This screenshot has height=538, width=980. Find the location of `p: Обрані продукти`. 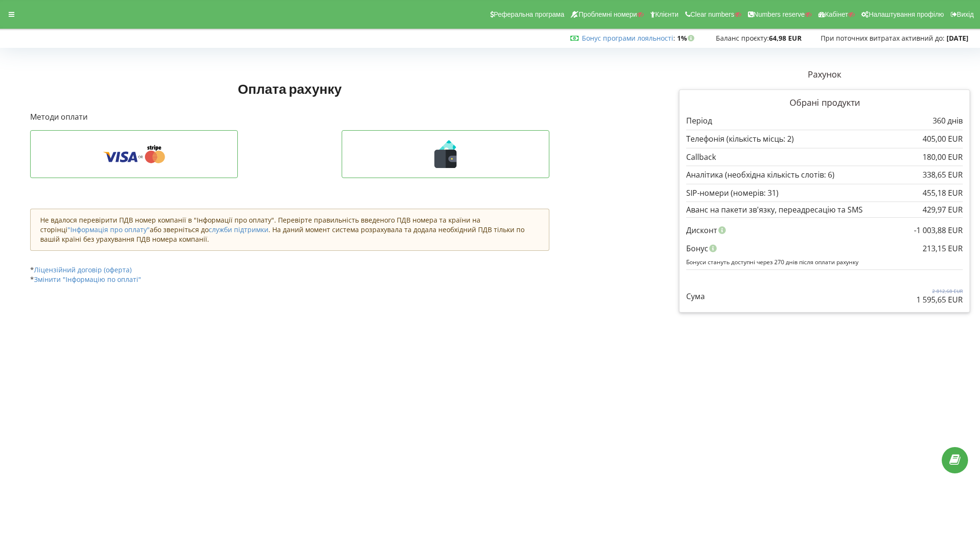

p: Обрані продукти is located at coordinates (824, 103).